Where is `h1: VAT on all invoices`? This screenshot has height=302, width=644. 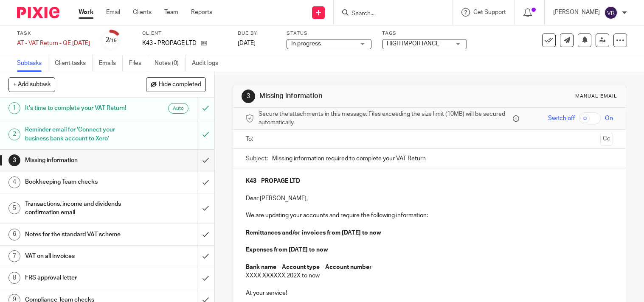
h1: VAT on all invoices is located at coordinates (79, 256).